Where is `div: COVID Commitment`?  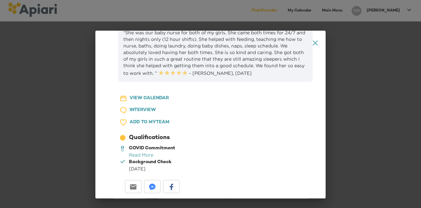 div: COVID Commitment is located at coordinates (152, 148).